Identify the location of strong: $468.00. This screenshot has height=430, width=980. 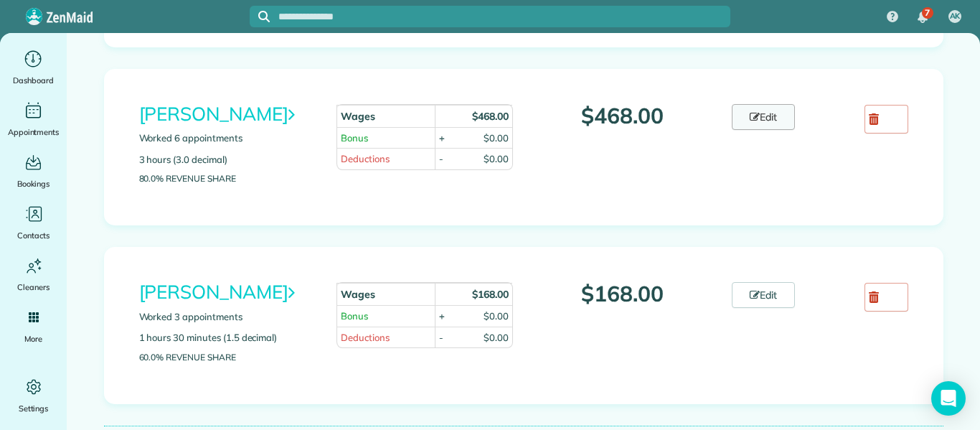
(490, 116).